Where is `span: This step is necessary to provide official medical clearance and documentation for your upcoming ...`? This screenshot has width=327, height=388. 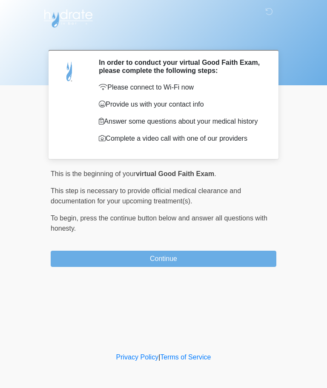
span: This step is necessary to provide official medical clearance and documentation for your upcoming ... is located at coordinates (146, 196).